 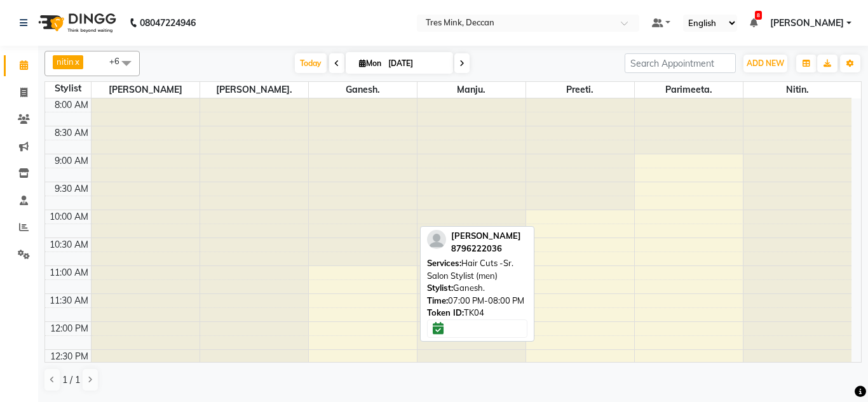 I want to click on span: 1 / 1, so click(x=71, y=380).